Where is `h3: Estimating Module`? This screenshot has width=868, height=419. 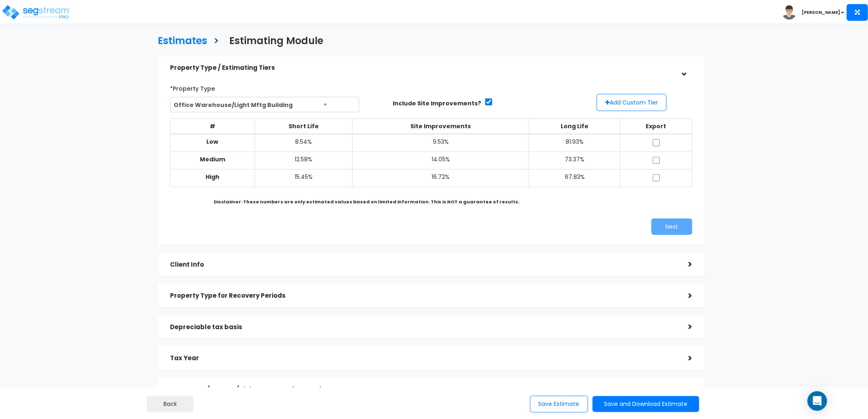
h3: Estimating Module is located at coordinates (276, 42).